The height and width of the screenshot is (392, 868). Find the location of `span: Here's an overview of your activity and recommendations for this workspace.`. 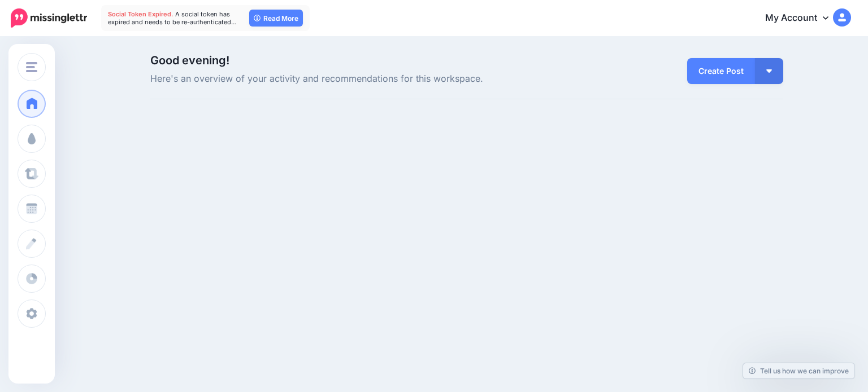

span: Here's an overview of your activity and recommendations for this workspace. is located at coordinates (358, 79).